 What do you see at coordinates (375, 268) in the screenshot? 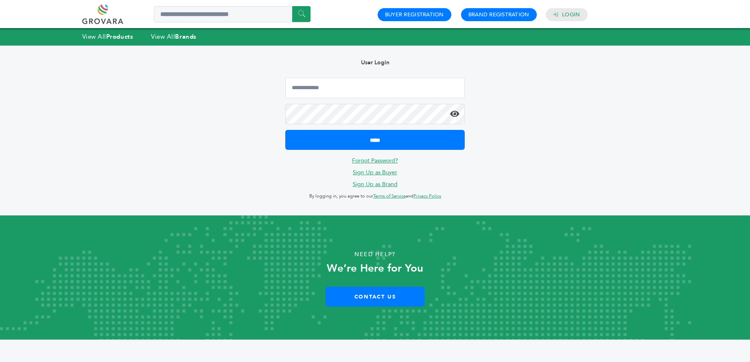
I see `strong: We’re Here for You` at bounding box center [375, 268].